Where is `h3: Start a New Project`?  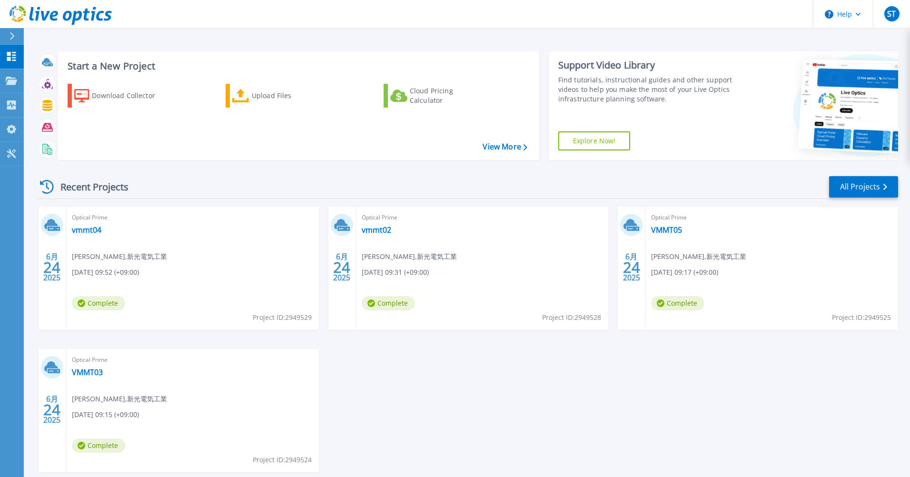
h3: Start a New Project is located at coordinates (297, 66).